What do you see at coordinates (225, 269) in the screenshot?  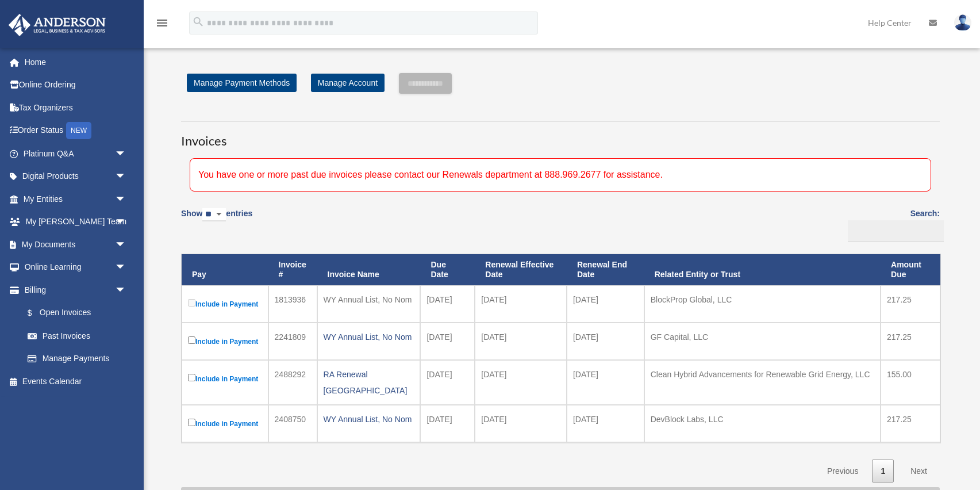 I see `th: Pay: activate to sort column descending` at bounding box center [225, 269].